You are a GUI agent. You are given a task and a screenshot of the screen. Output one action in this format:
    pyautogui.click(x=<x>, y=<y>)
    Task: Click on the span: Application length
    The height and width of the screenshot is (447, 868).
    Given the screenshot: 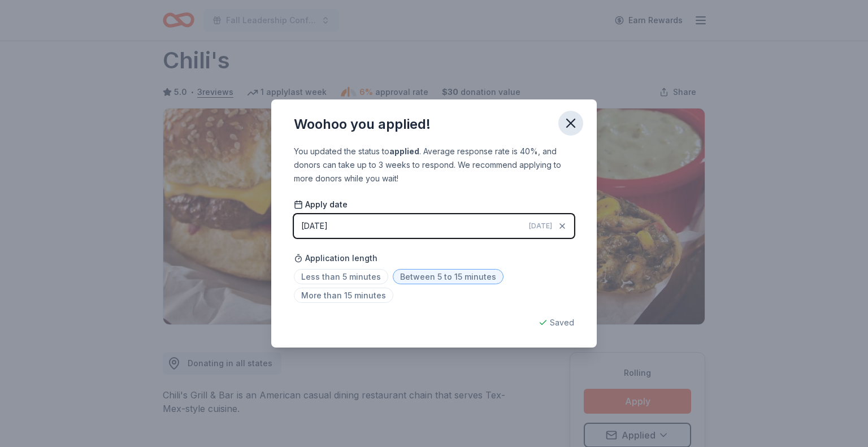 What is the action you would take?
    pyautogui.click(x=335, y=258)
    